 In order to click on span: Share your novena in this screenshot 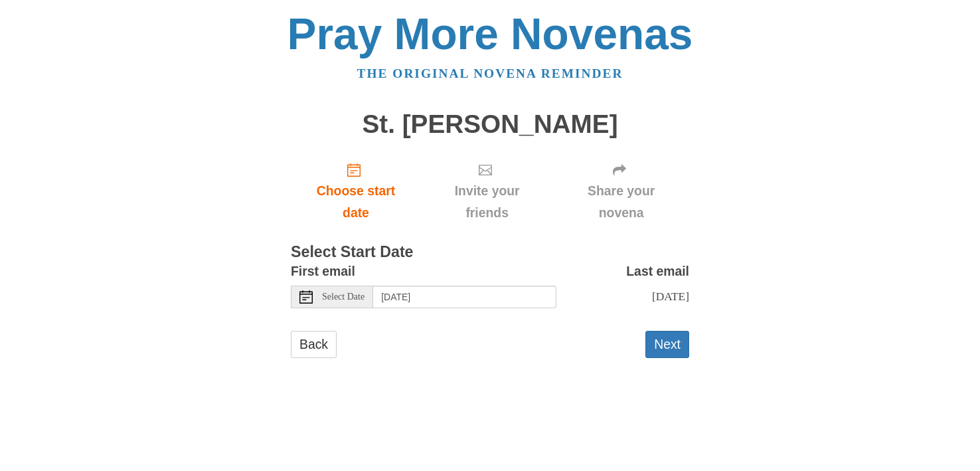, I will do `click(621, 202)`.